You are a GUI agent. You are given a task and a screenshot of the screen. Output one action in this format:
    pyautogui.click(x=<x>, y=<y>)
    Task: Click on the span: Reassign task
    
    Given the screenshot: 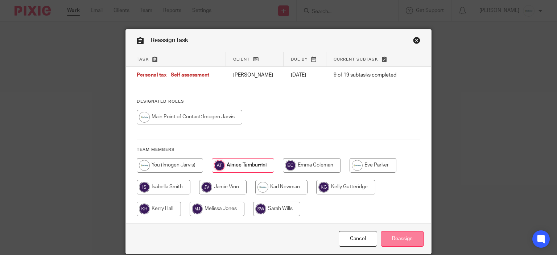 What is the action you would take?
    pyautogui.click(x=169, y=40)
    